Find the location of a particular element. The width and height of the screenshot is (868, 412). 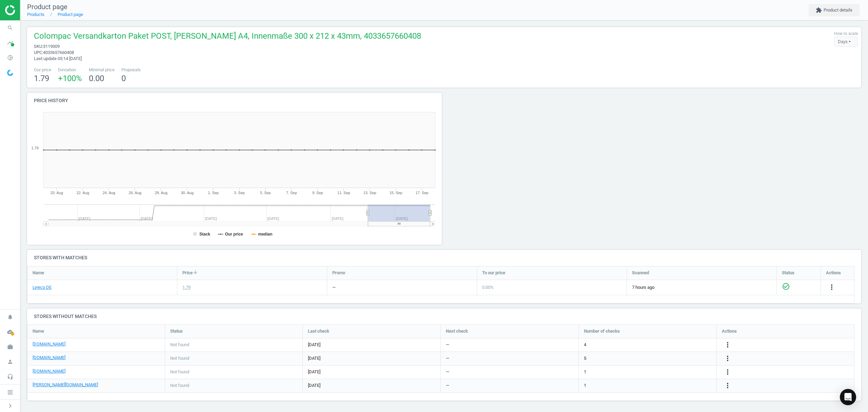

i: check_circle_outline is located at coordinates (786, 286).